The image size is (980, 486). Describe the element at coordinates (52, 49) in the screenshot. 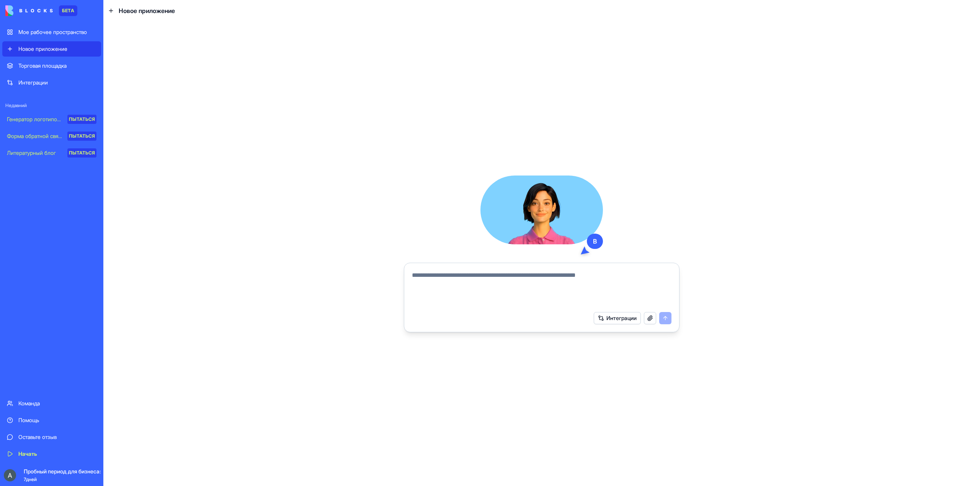

I see `a: Новое приложение` at that location.